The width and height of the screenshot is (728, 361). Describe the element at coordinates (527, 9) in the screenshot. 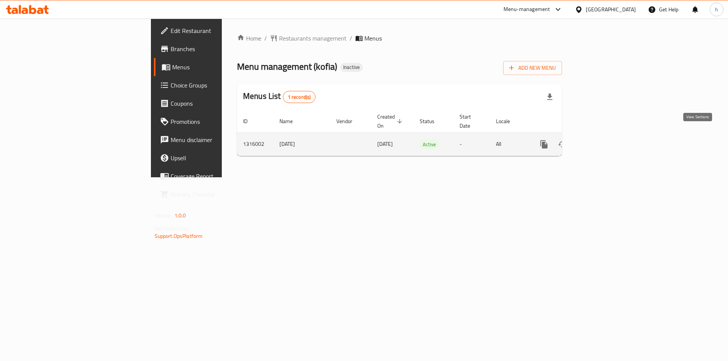

I see `div: Menu-management` at that location.